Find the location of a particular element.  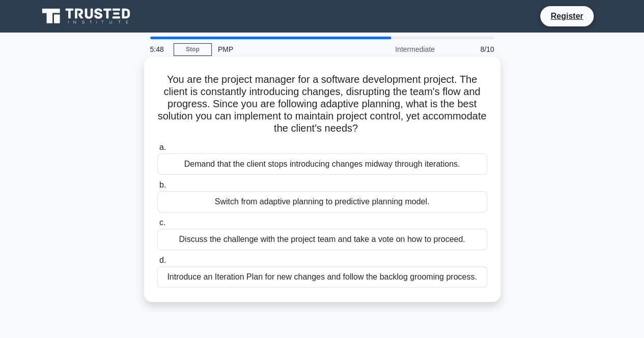

h5: You are the project manager for a software development project. The client is constantly introduc... is located at coordinates (322, 104).